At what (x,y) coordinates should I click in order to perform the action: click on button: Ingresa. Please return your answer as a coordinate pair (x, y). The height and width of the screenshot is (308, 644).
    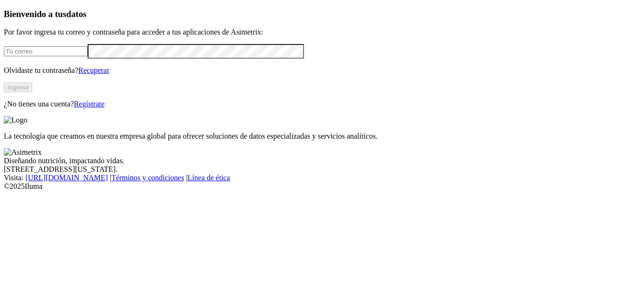
    Looking at the image, I should click on (18, 87).